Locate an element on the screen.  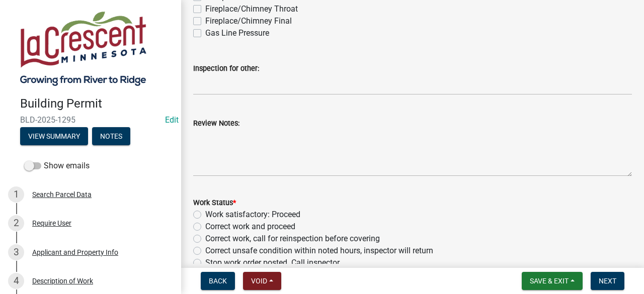
div: Search Parcel Data is located at coordinates (62, 194).